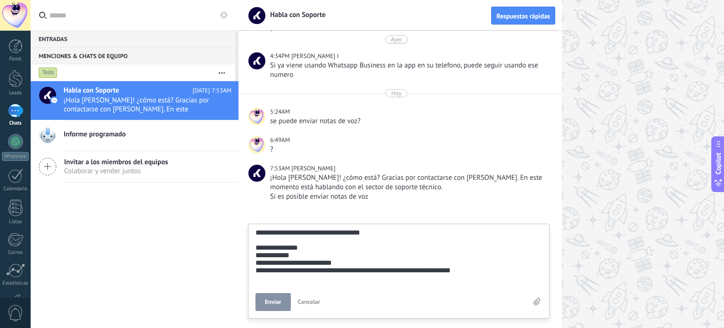  Describe the element at coordinates (281, 112) in the screenshot. I see `div: 5:24AM` at that location.